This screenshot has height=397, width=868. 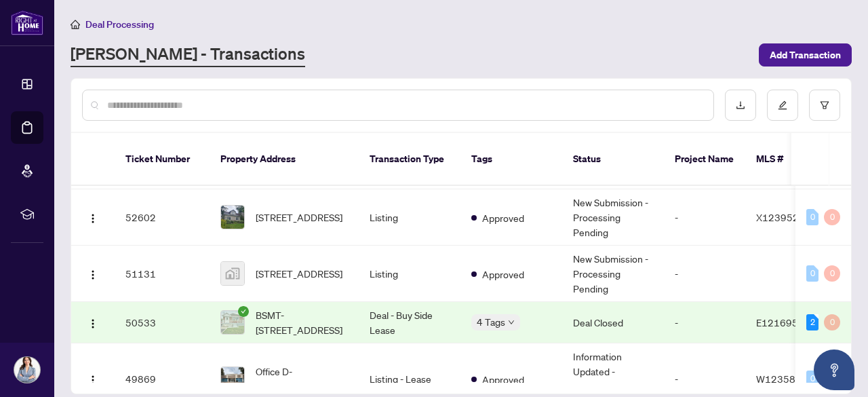 What do you see at coordinates (783, 322) in the screenshot?
I see `span: E12169530` at bounding box center [783, 322].